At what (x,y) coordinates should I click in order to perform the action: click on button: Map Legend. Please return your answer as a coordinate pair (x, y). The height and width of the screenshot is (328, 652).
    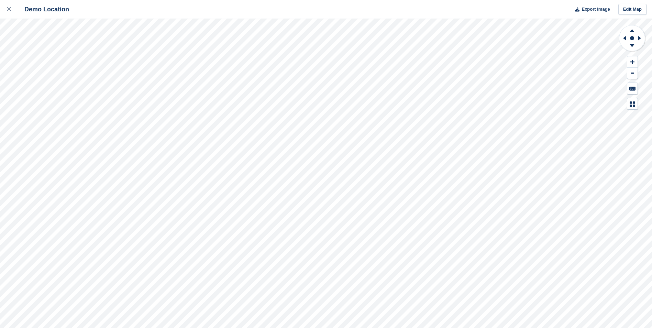
    Looking at the image, I should click on (632, 104).